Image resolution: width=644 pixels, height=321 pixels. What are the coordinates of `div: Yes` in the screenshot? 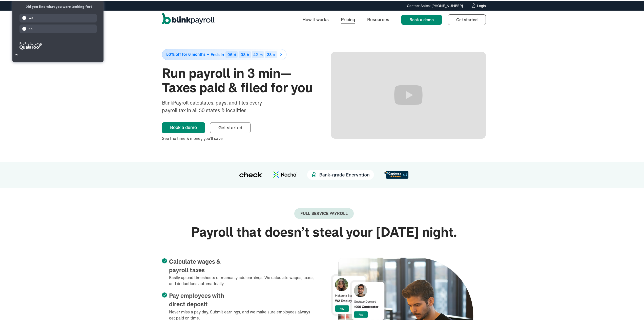 It's located at (58, 17).